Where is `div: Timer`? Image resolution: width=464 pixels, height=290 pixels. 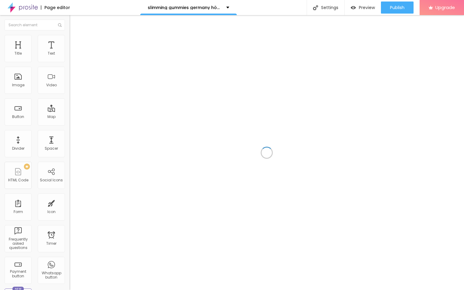 div: Timer is located at coordinates (51, 244).